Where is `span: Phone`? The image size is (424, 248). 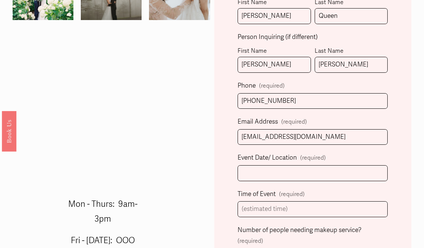 span: Phone is located at coordinates (247, 86).